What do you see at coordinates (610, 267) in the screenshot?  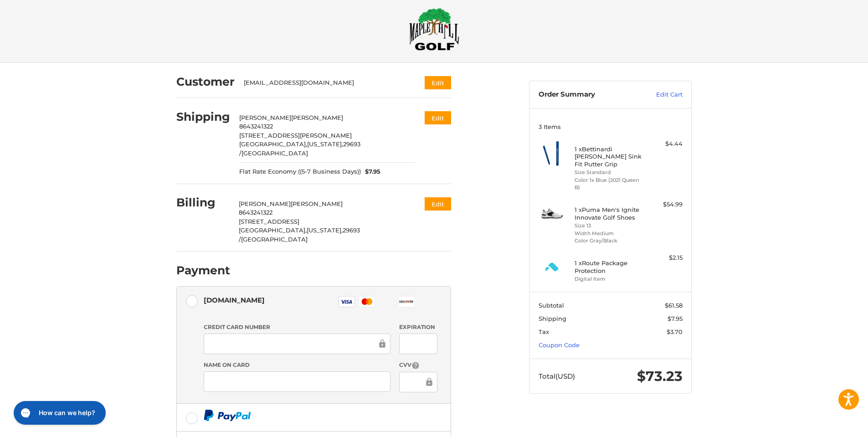 I see `h4: 1 x Route Package Protection` at bounding box center [610, 267].